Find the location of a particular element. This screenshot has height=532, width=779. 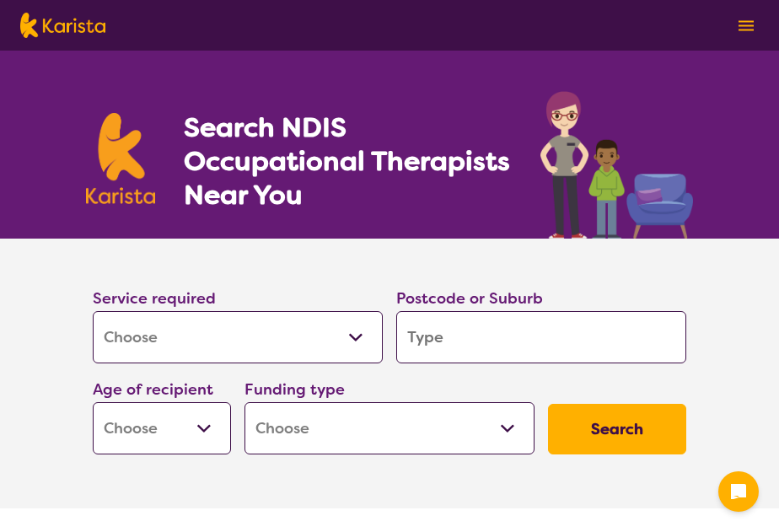

label: Postcode or Suburb is located at coordinates (469, 299).